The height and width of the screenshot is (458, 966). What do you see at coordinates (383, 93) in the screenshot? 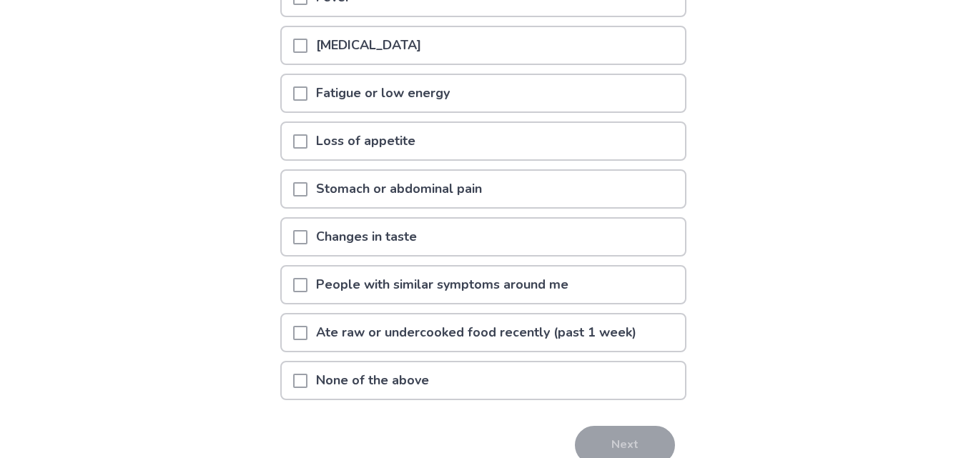
I see `p: Fatigue or low energy` at bounding box center [383, 93].